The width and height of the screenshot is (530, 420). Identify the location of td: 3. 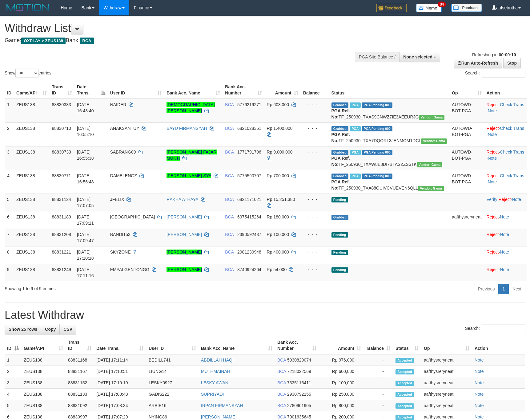
(13, 383).